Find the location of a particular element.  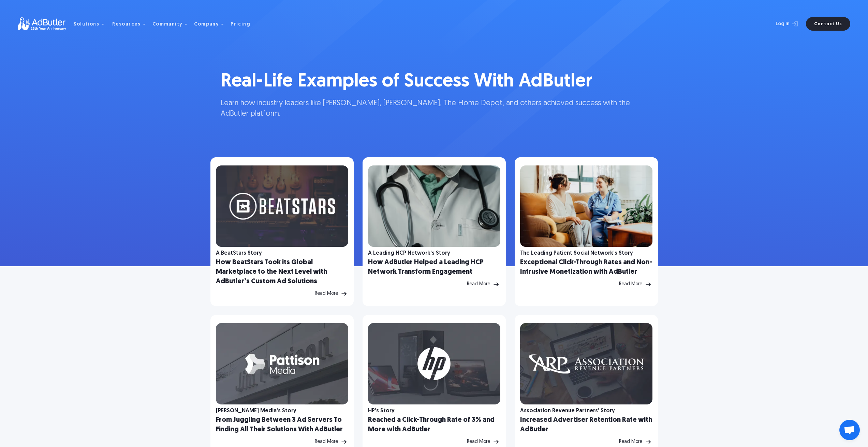

div: Company is located at coordinates (207, 24).